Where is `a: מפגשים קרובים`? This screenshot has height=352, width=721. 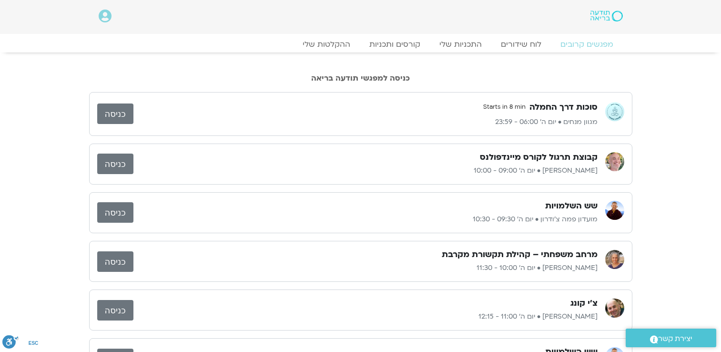 a: מפגשים קרובים is located at coordinates (587, 44).